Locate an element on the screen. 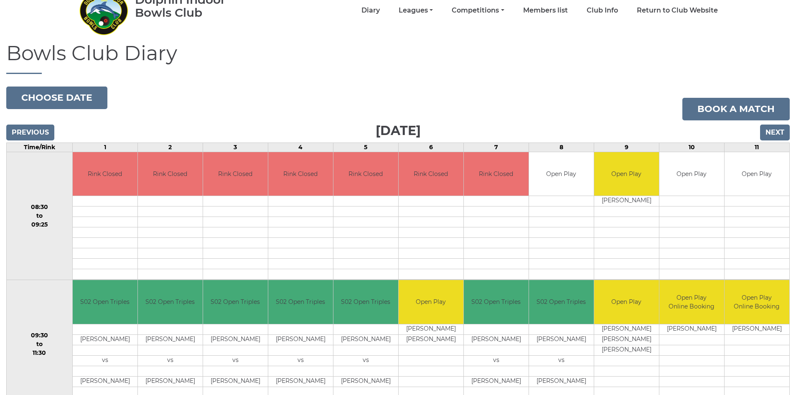 The width and height of the screenshot is (796, 395). td: 11 is located at coordinates (757, 147).